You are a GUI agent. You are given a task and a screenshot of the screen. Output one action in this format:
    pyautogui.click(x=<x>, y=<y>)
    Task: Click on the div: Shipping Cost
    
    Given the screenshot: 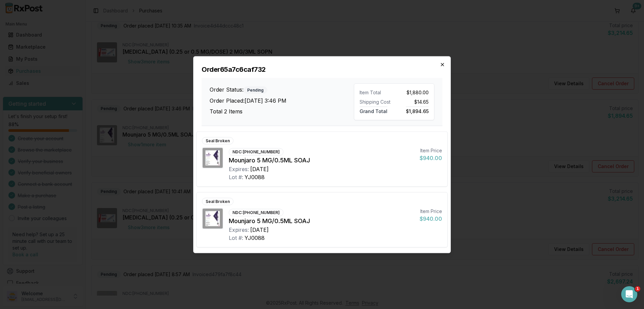 What is the action you would take?
    pyautogui.click(x=375, y=102)
    